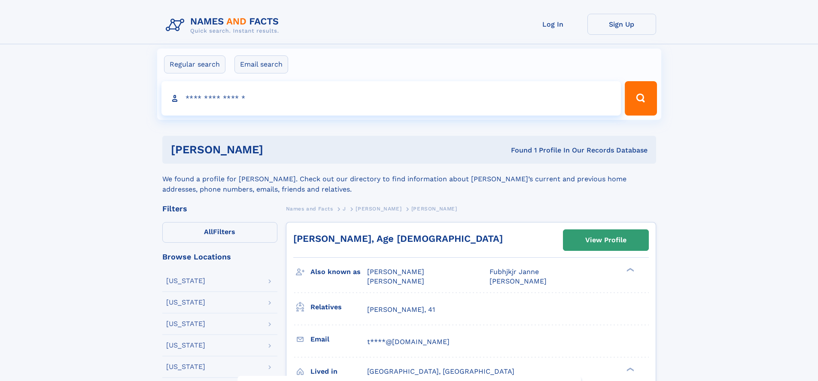 The width and height of the screenshot is (818, 381). I want to click on label: Email search, so click(261, 64).